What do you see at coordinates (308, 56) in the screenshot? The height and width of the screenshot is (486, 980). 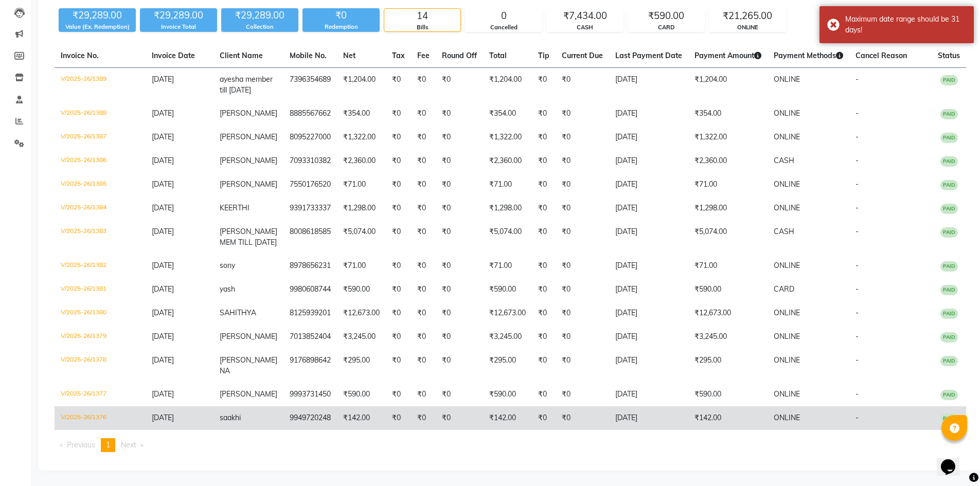 I see `span: Mobile No.` at bounding box center [308, 56].